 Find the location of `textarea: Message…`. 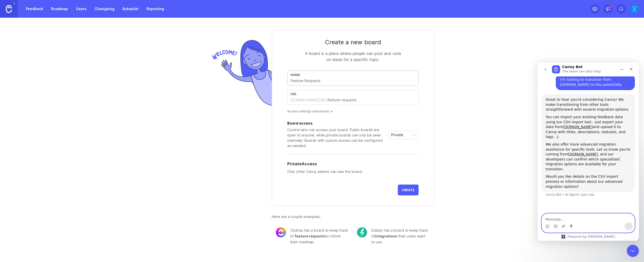

textarea: Message… is located at coordinates (51, 155).